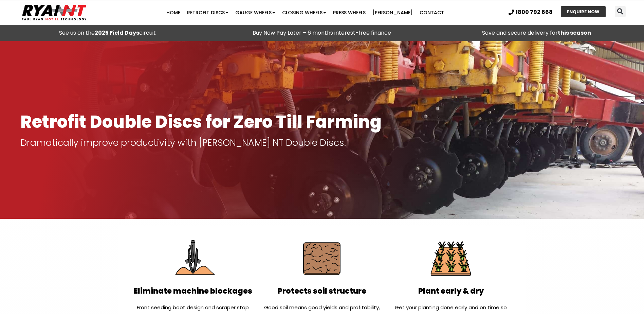 Image resolution: width=644 pixels, height=314 pixels. What do you see at coordinates (107, 33) in the screenshot?
I see `div: See us on the circuit` at bounding box center [107, 33].